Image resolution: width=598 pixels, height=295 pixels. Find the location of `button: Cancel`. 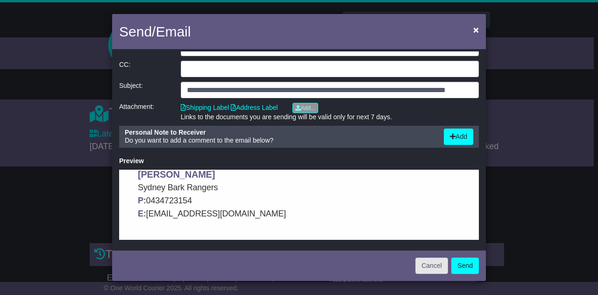

button: Cancel is located at coordinates (432, 265).